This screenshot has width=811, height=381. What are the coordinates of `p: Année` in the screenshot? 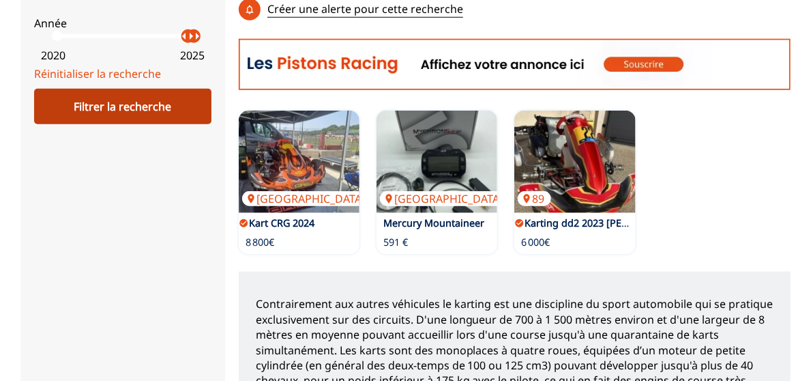 It's located at (123, 23).